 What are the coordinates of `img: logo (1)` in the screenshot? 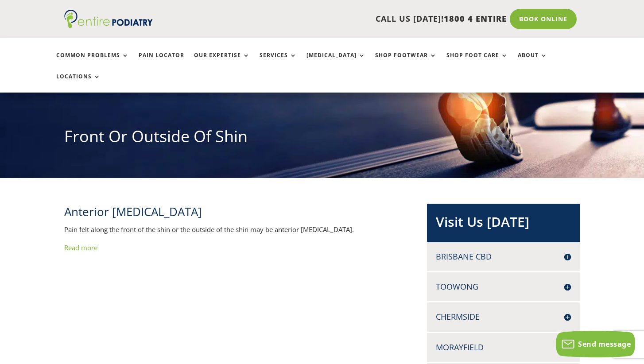 It's located at (109, 19).